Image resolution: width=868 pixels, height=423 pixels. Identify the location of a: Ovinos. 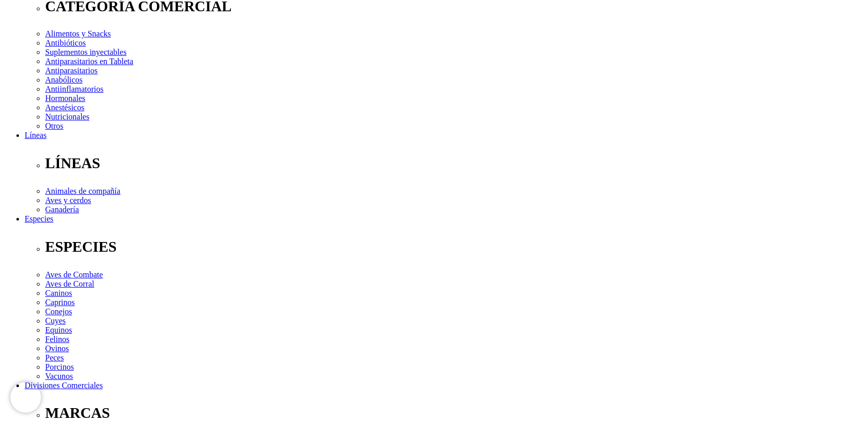
(57, 348).